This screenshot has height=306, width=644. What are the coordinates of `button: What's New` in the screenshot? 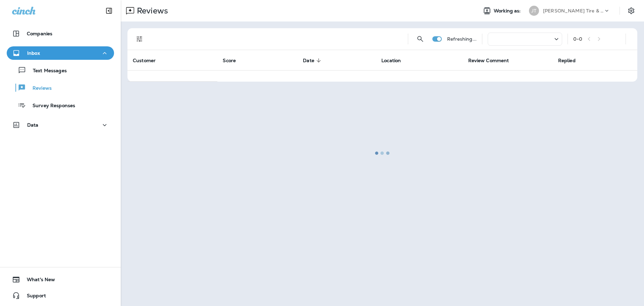 It's located at (61, 279).